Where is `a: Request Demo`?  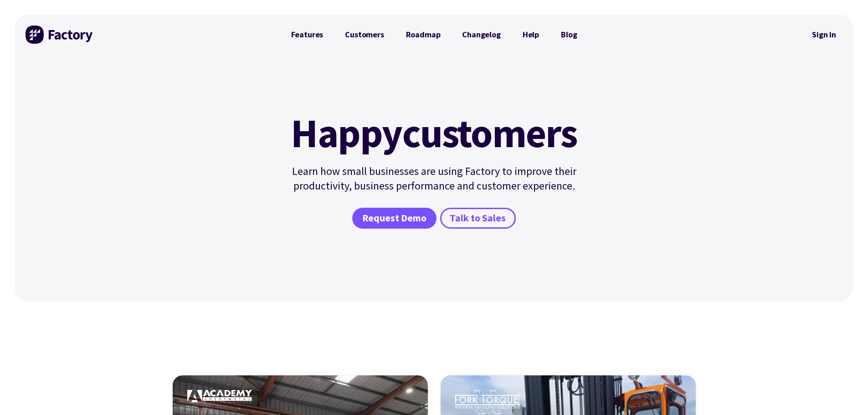 a: Request Demo is located at coordinates (394, 218).